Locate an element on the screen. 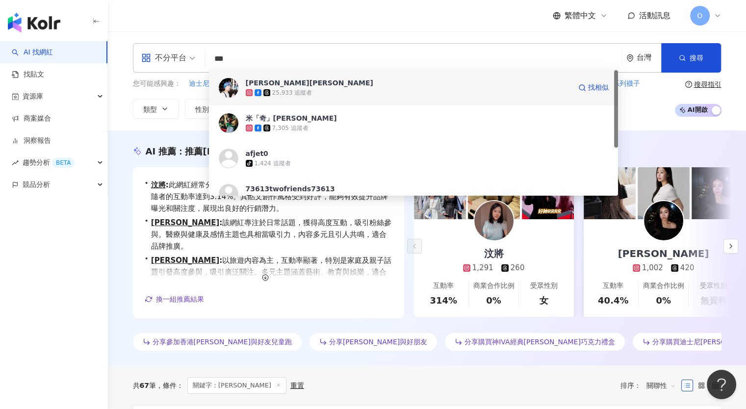  span: 該網紅專注於日常話題，獲得高度互動，吸引粉絲參與。醫療與健康及感情主題也具相當吸引力，內容多元且引人共鳴，適合品牌推廣。 is located at coordinates (272, 234).